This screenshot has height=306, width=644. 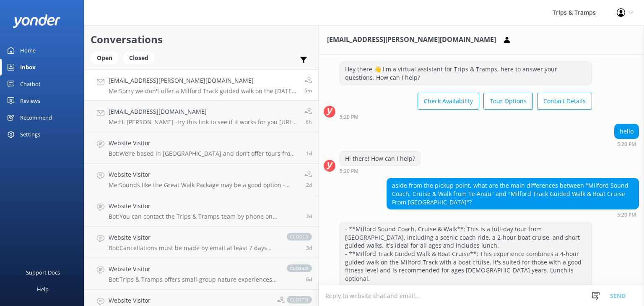 I want to click on div: Chatbot, so click(x=30, y=84).